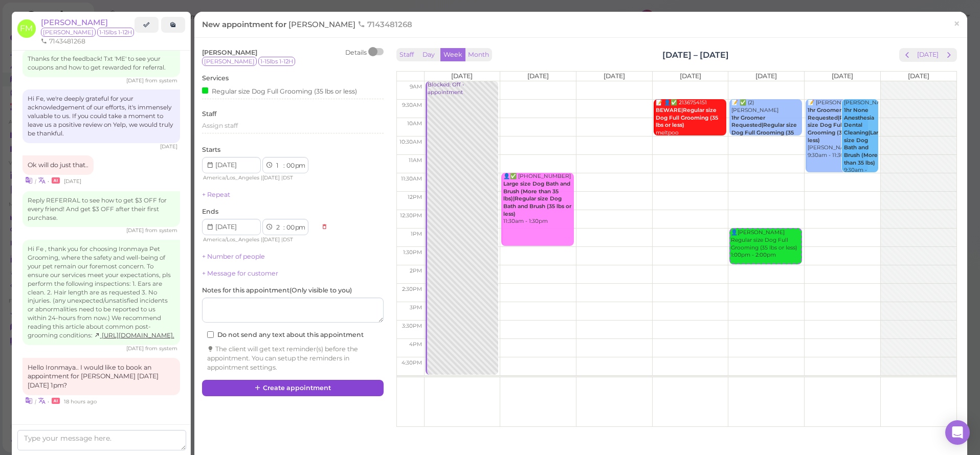  Describe the element at coordinates (478, 55) in the screenshot. I see `button: Month` at that location.